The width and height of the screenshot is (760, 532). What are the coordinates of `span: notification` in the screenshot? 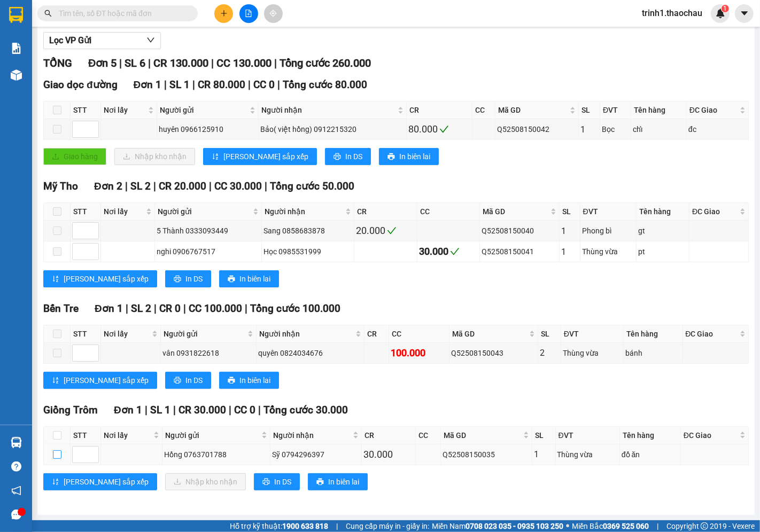 It's located at (16, 490).